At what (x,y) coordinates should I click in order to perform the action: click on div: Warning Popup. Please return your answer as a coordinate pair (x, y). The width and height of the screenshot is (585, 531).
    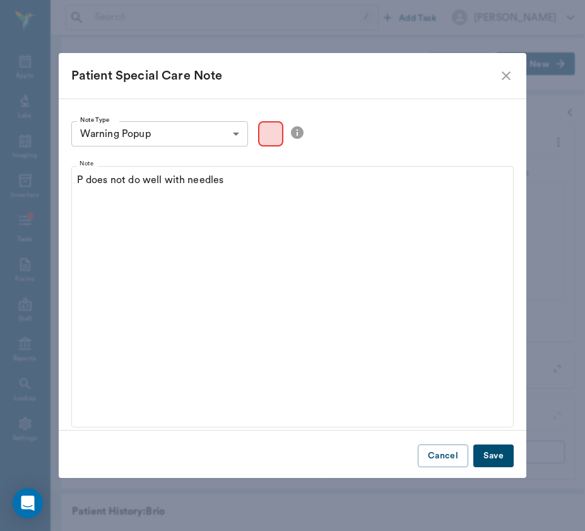
    Looking at the image, I should click on (160, 134).